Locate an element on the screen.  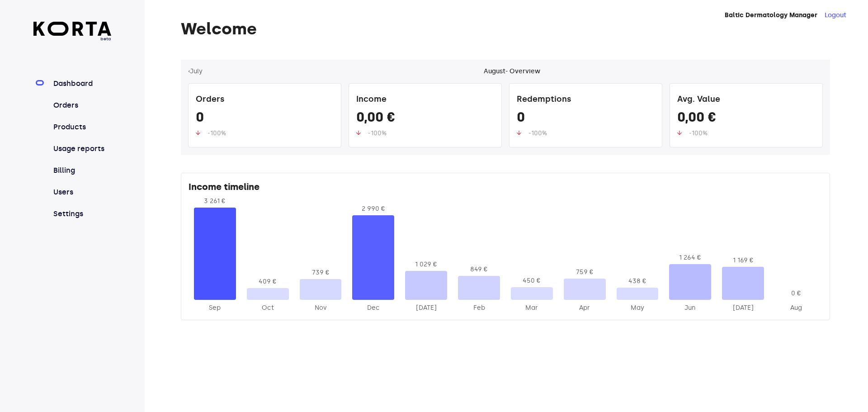
div: 450 € is located at coordinates (532, 281).